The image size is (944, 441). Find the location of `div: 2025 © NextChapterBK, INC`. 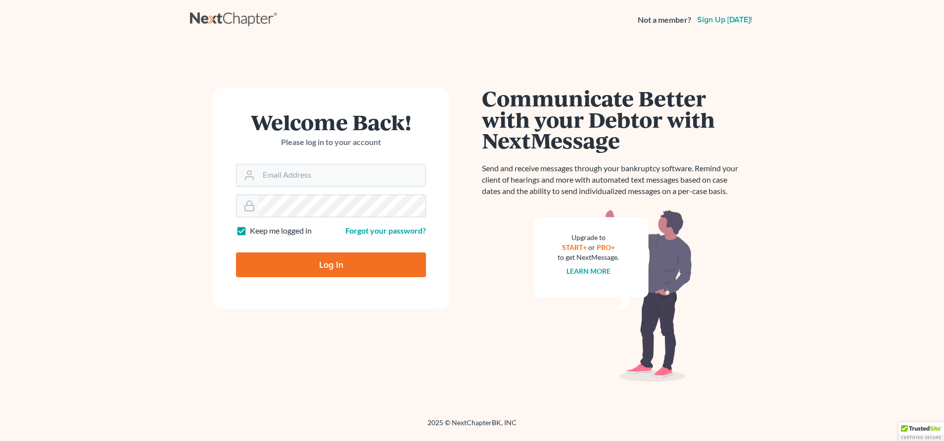

div: 2025 © NextChapterBK, INC is located at coordinates (472, 426).